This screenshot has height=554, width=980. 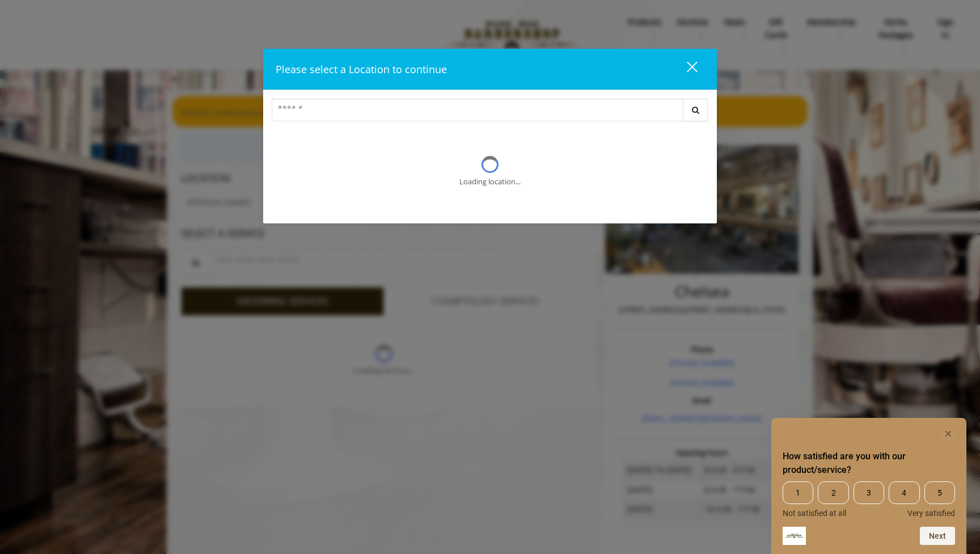 I want to click on span: 5, so click(x=940, y=493).